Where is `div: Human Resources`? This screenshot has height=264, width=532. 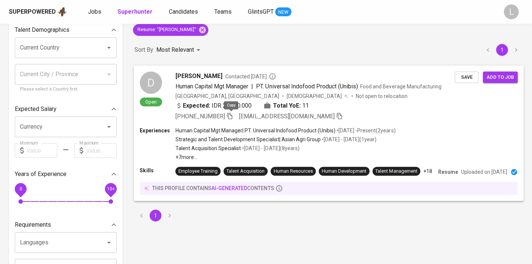 div: Human Resources is located at coordinates (293, 171).